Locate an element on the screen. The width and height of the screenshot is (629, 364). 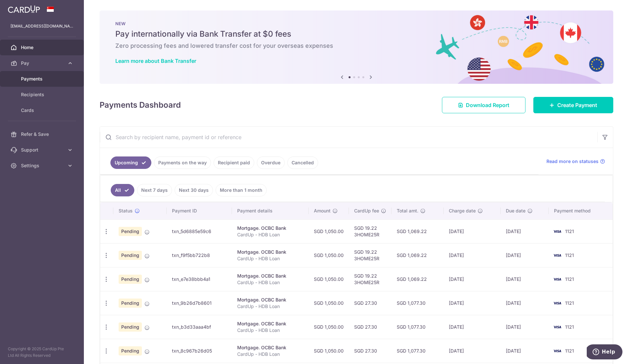
span: Create Payment is located at coordinates (577, 105).